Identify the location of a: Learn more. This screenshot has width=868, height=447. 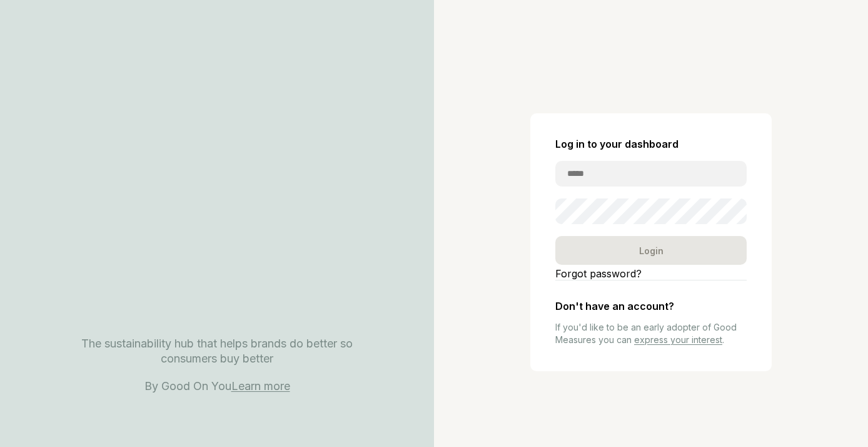
(261, 385).